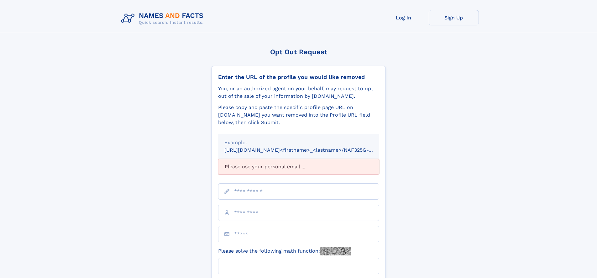 The image size is (597, 278). I want to click on div: Enter the URL of the profile you would like removed, so click(299, 77).